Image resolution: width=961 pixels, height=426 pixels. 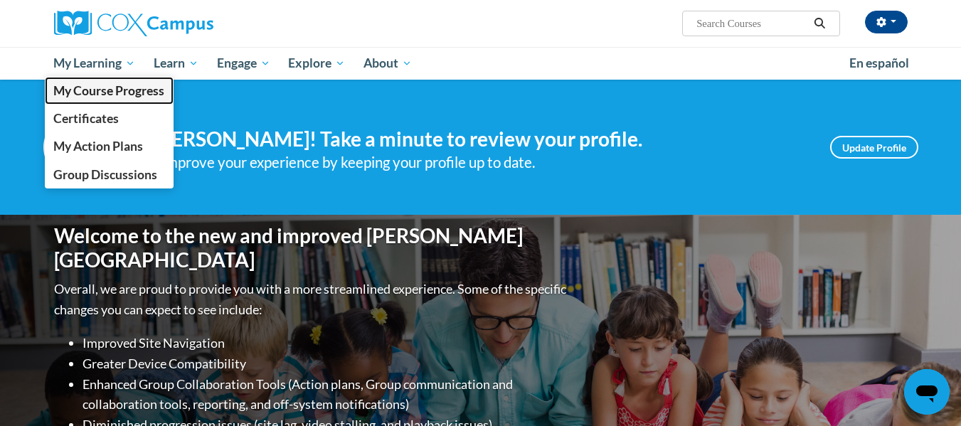 What do you see at coordinates (110, 90) in the screenshot?
I see `a: My Course Progress` at bounding box center [110, 90].